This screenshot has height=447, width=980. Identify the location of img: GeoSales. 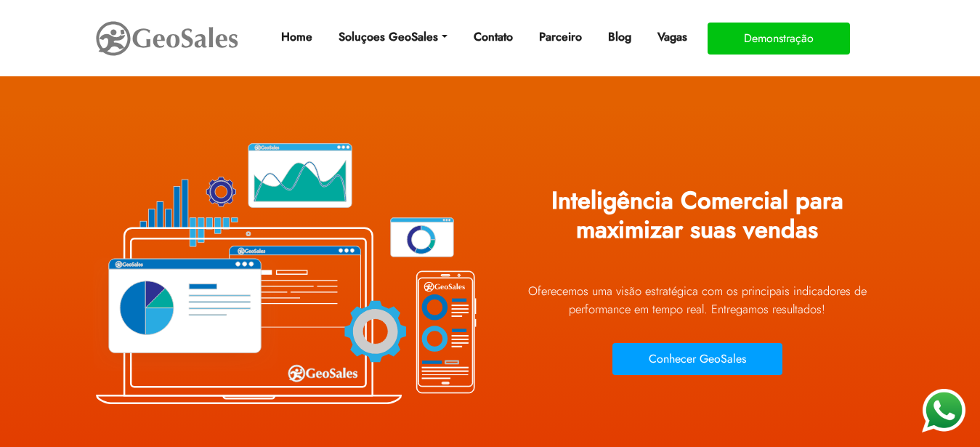
(167, 39).